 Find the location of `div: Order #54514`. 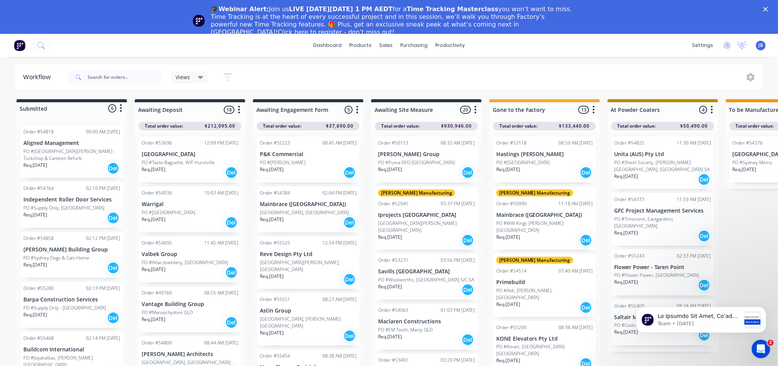

div: Order #54514 is located at coordinates (511, 271).